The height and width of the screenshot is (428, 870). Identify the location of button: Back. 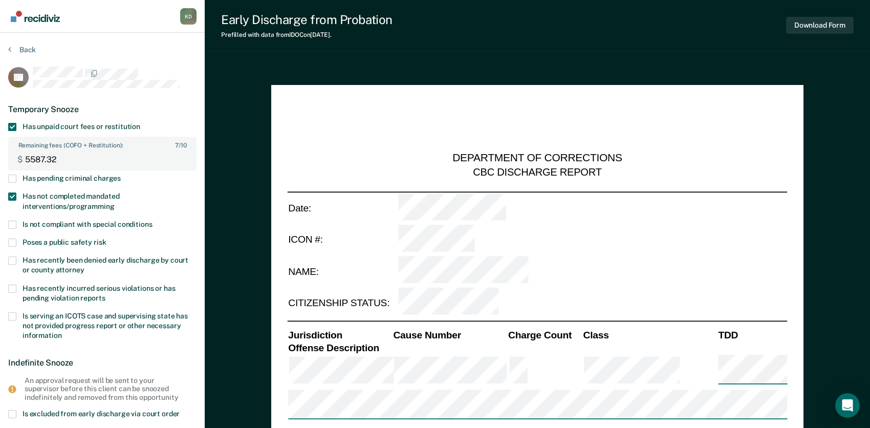
(22, 50).